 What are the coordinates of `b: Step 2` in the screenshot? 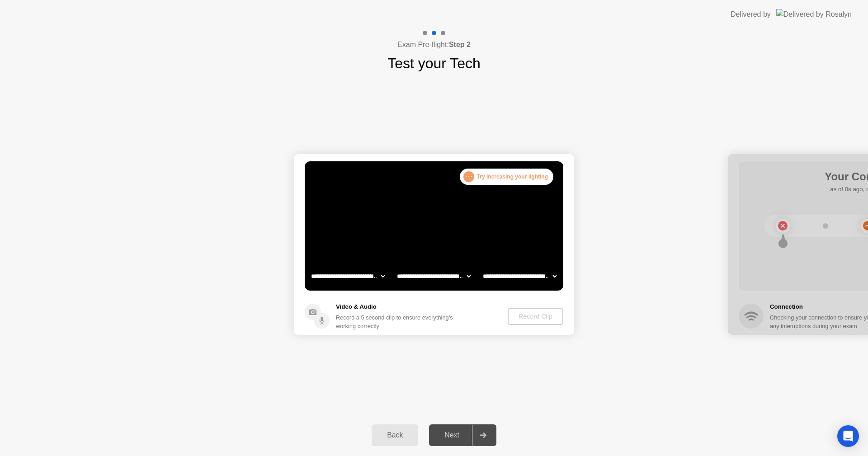 It's located at (460, 45).